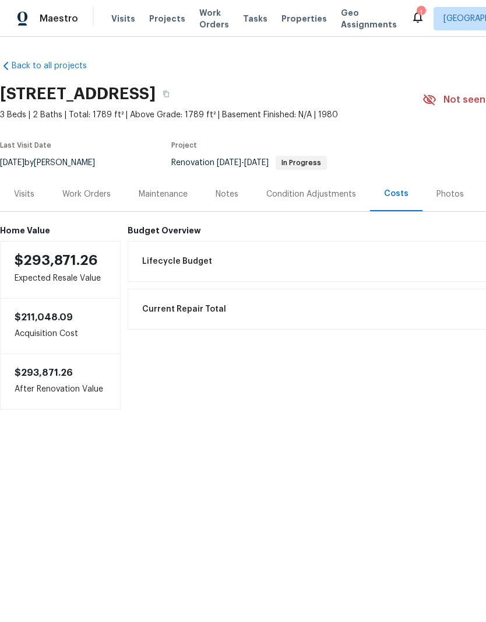 This screenshot has width=486, height=622. What do you see at coordinates (421, 13) in the screenshot?
I see `div: 1` at bounding box center [421, 13].